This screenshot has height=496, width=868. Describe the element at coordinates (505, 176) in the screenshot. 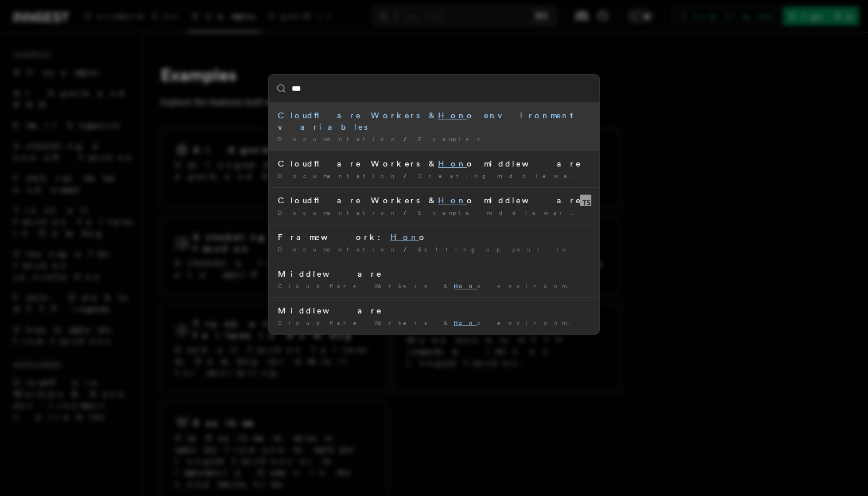

I see `span: Creating middleware` at that location.